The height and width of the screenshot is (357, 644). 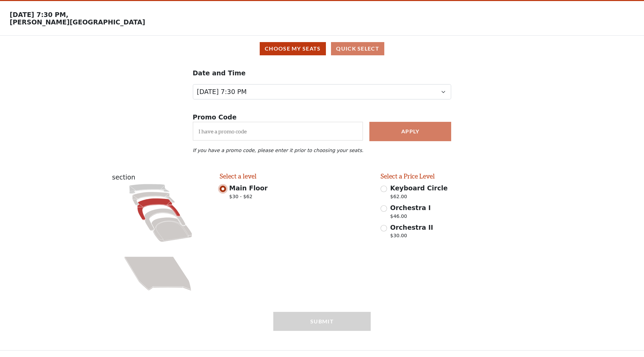 I want to click on p: Promo Code, so click(x=322, y=117).